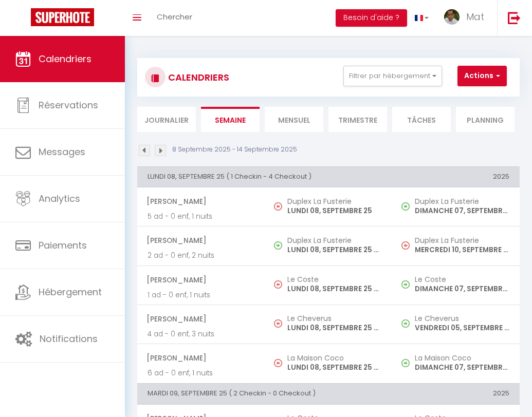 Image resolution: width=532 pixels, height=417 pixels. Describe the element at coordinates (462, 211) in the screenshot. I see `p: DIMANCHE 07, SEPTEMBRE 25` at that location.